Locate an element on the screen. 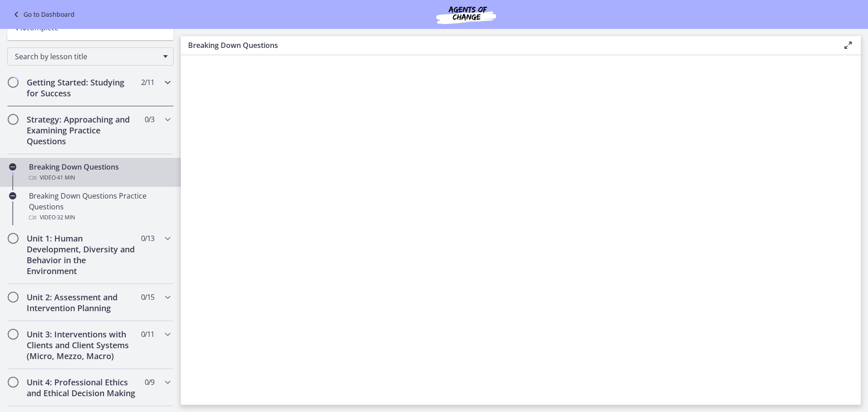  span: 0 / 9 is located at coordinates (149, 382).